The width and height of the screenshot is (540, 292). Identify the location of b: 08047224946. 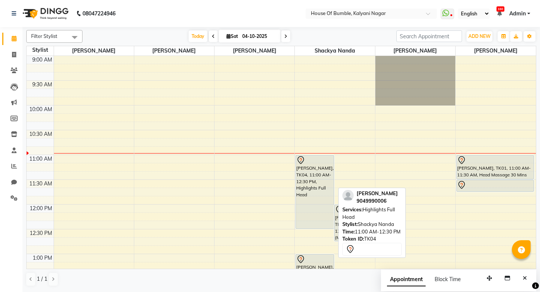
(99, 14).